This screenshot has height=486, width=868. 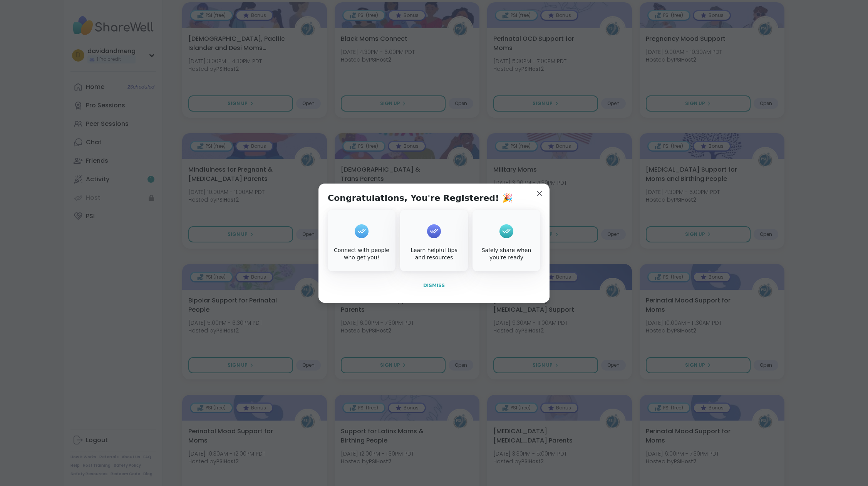 What do you see at coordinates (420, 198) in the screenshot?
I see `h1: Congratulations, You're Registered! 🎉` at bounding box center [420, 198].